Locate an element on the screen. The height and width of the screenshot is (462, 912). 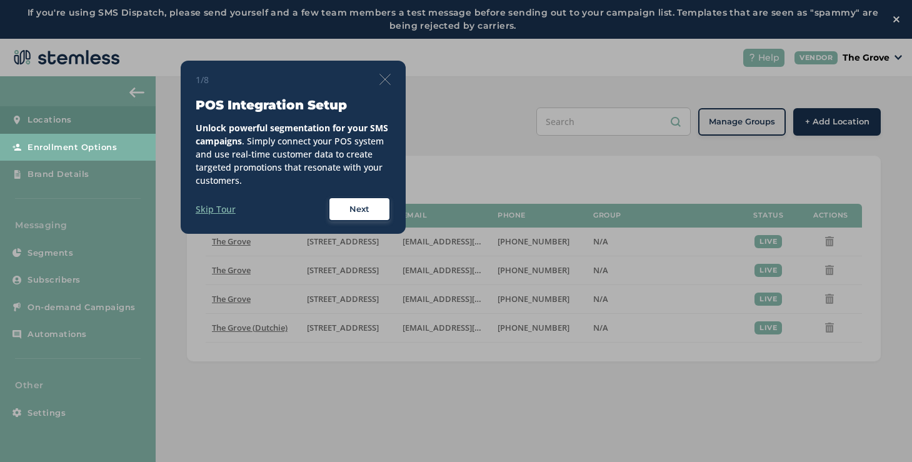
span: 1/8 is located at coordinates (202, 79).